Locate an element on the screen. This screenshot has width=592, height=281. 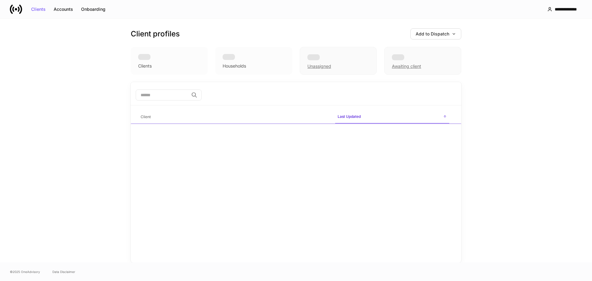
h3: Client profiles is located at coordinates (155, 34).